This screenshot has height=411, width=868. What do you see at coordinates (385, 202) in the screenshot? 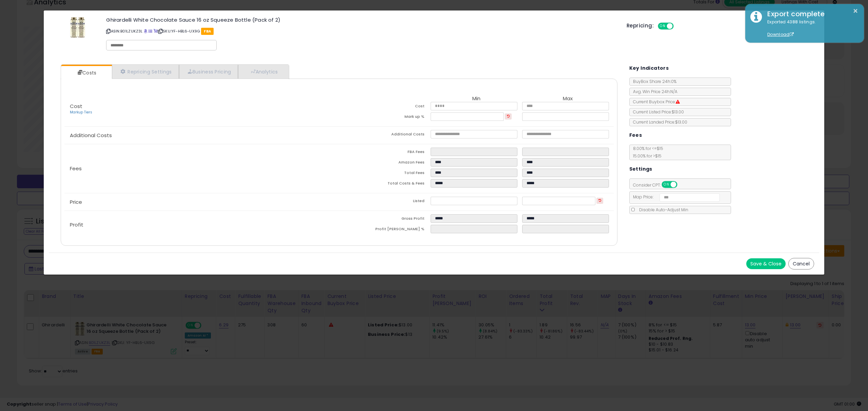
I see `td: Listed` at bounding box center [385, 202].